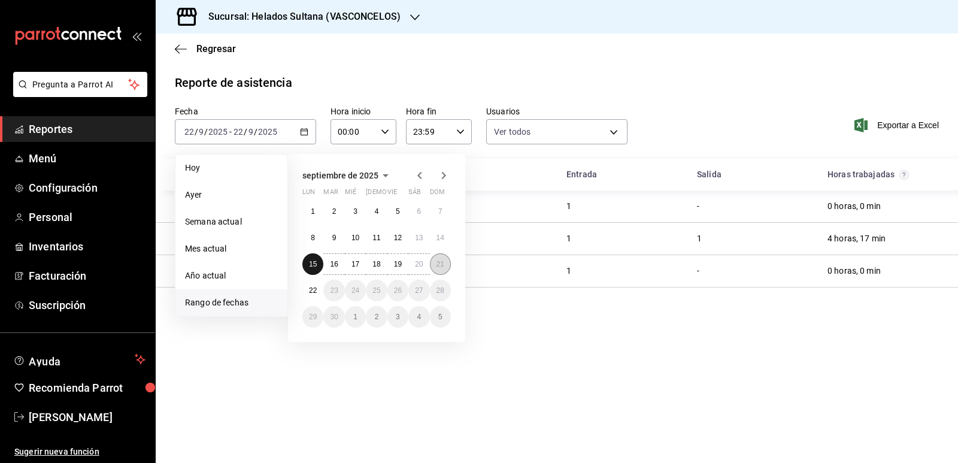  I want to click on button: 3 de septiembre de 2025, so click(355, 211).